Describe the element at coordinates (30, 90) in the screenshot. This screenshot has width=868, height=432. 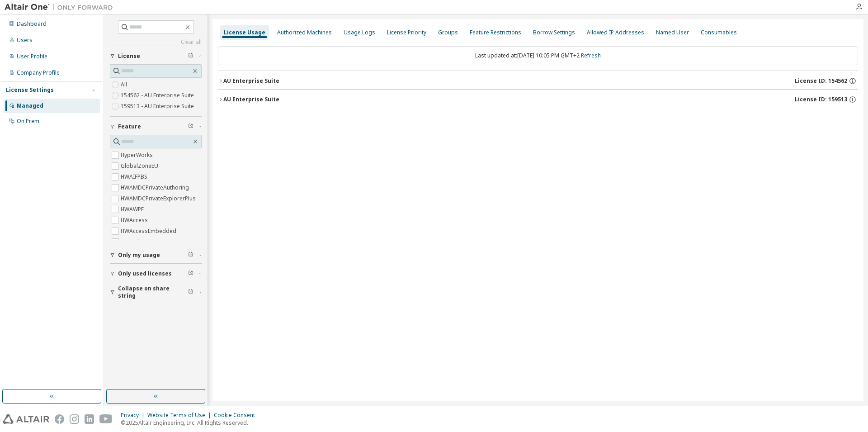
I see `div: License Settings` at that location.